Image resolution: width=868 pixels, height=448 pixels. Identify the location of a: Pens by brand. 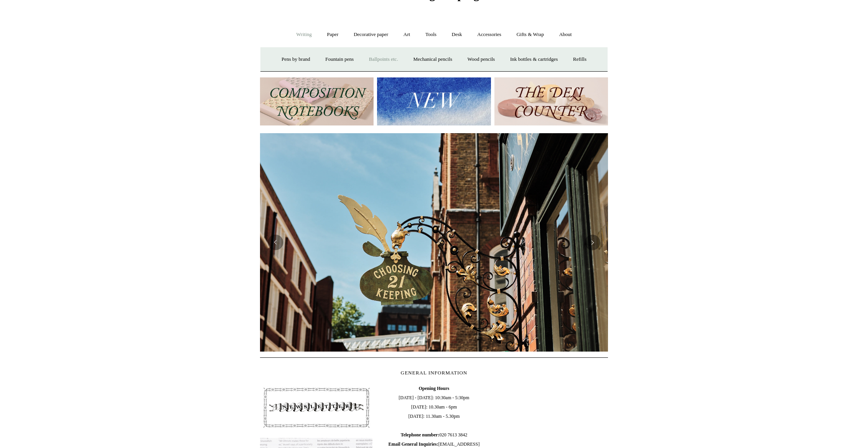
(296, 59).